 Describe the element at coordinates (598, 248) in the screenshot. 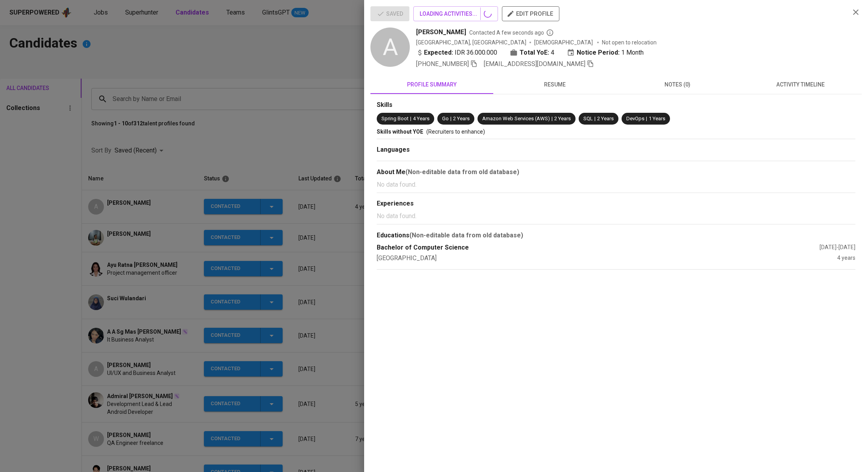

I see `div: Bachelor of Computer Science` at that location.